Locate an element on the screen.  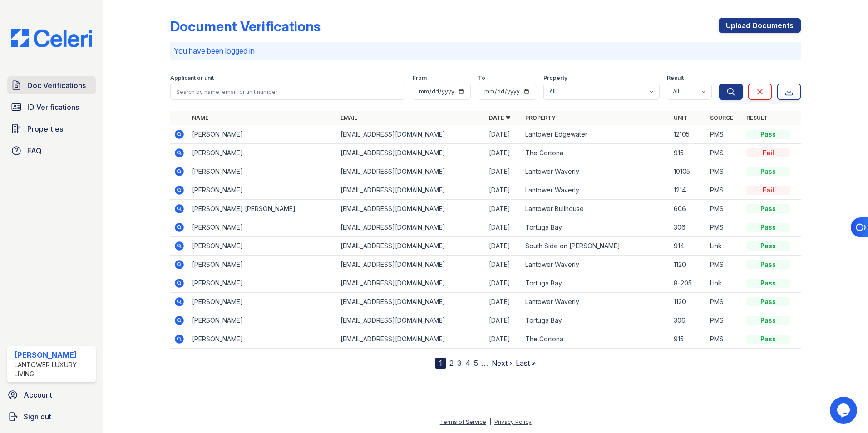
a: Date ▼ is located at coordinates (500, 117).